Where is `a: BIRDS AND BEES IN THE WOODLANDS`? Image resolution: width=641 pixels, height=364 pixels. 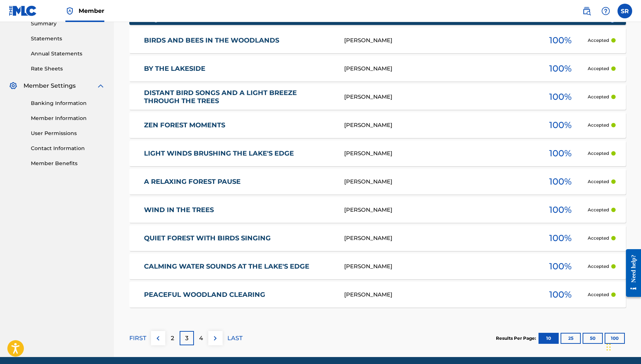
a: BIRDS AND BEES IN THE WOODLANDS is located at coordinates (239, 40).